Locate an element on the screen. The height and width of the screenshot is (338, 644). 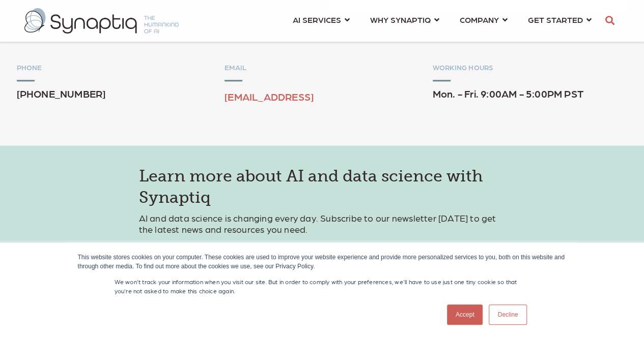
nav: menu is located at coordinates (442, 21).